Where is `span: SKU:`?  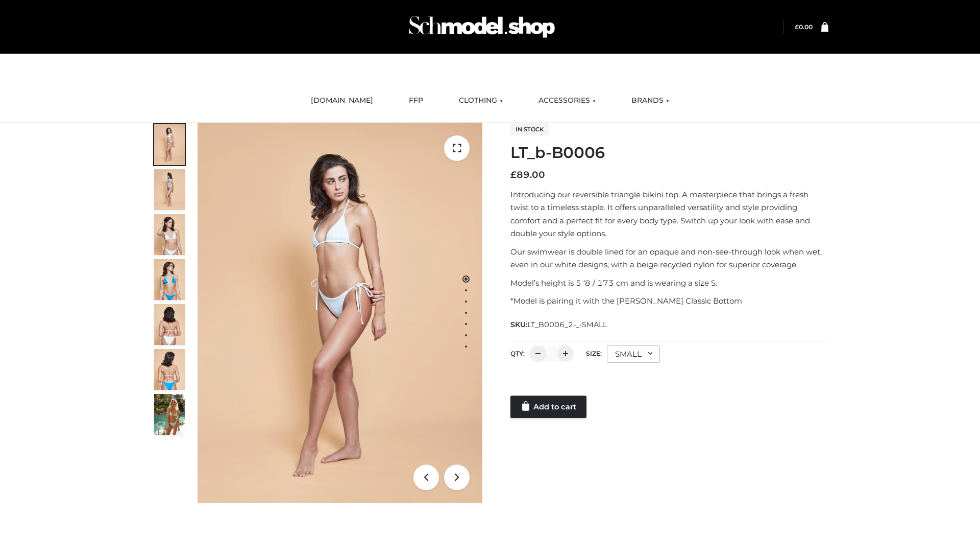 span: SKU: is located at coordinates (559, 325).